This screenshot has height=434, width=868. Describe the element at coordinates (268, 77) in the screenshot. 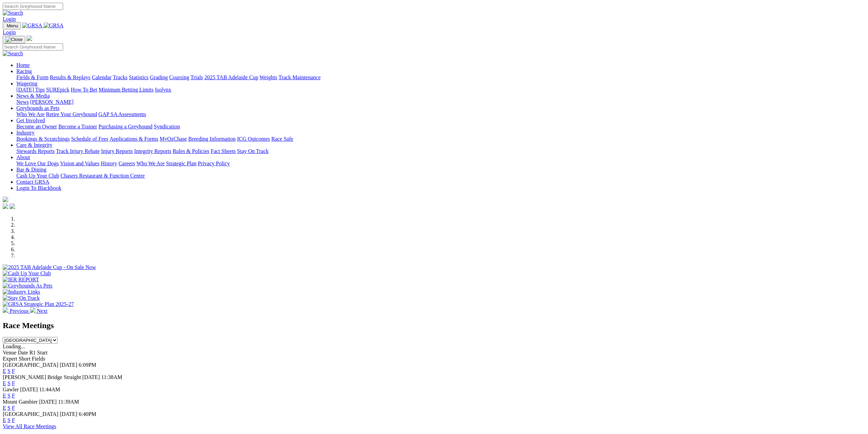

I see `a: Weights` at that location.